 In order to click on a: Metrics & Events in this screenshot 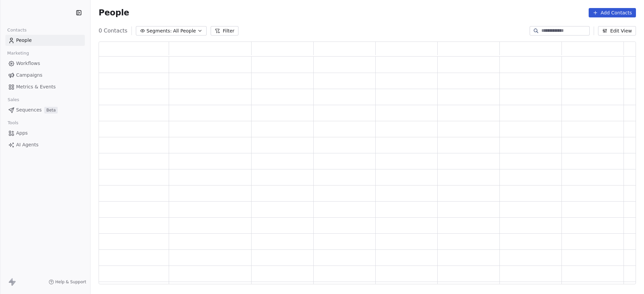, I will do `click(45, 87)`.